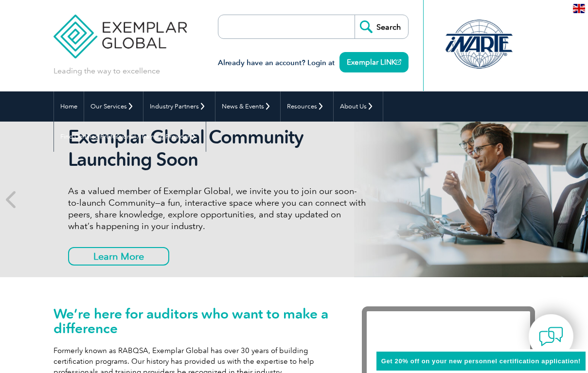  Describe the element at coordinates (381, 27) in the screenshot. I see `input: Search` at that location.